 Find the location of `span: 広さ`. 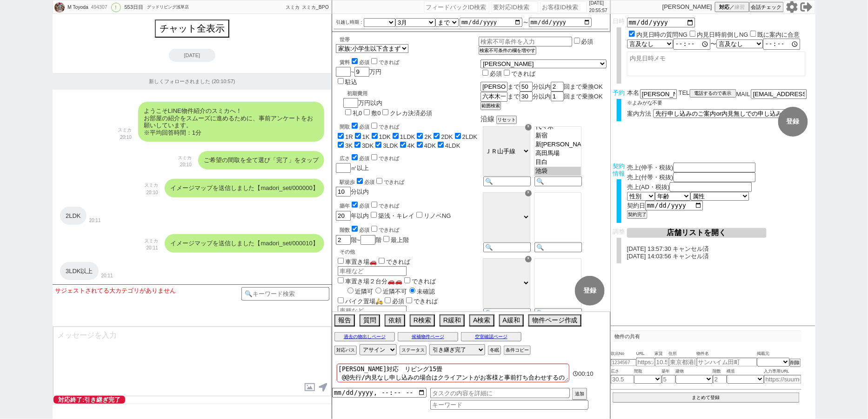

span: 広さ is located at coordinates (623, 371).